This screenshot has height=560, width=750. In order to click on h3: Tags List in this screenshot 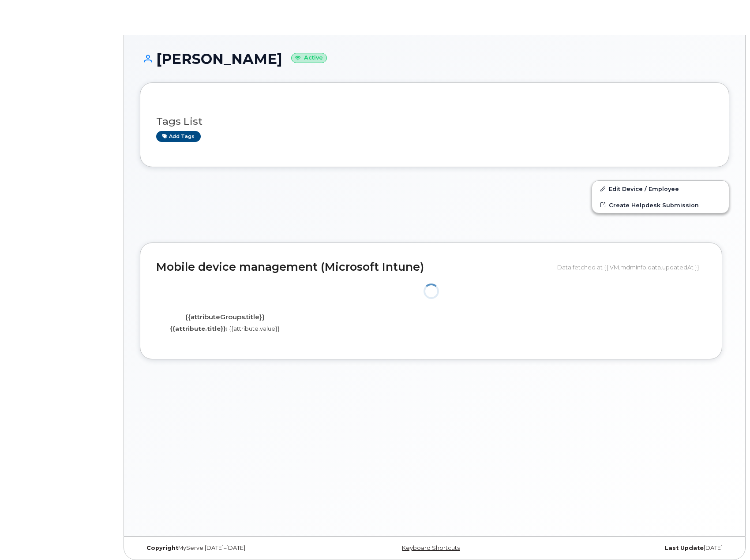, I will do `click(434, 121)`.